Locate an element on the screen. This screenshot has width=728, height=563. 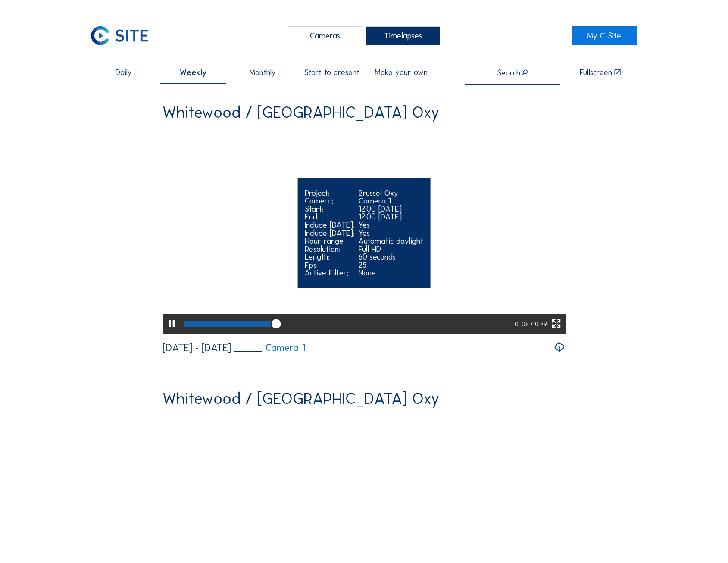
div: Length: is located at coordinates (329, 257).